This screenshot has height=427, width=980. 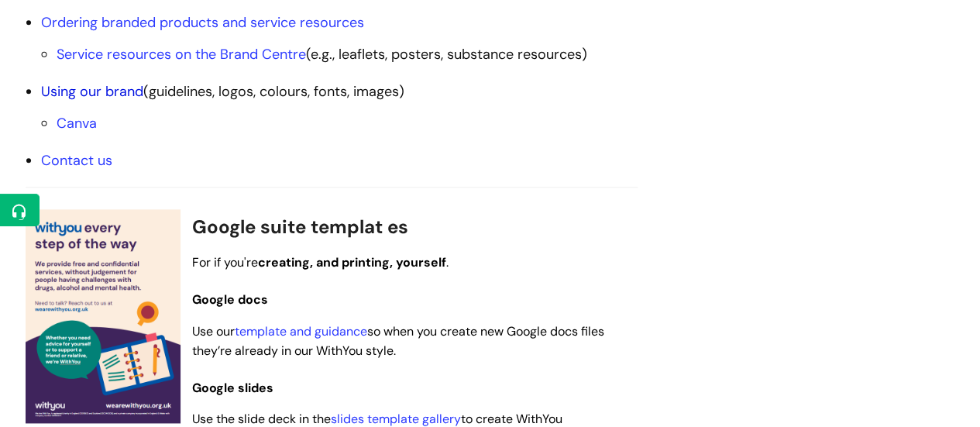 What do you see at coordinates (92, 91) in the screenshot?
I see `a: Using our brand` at bounding box center [92, 91].